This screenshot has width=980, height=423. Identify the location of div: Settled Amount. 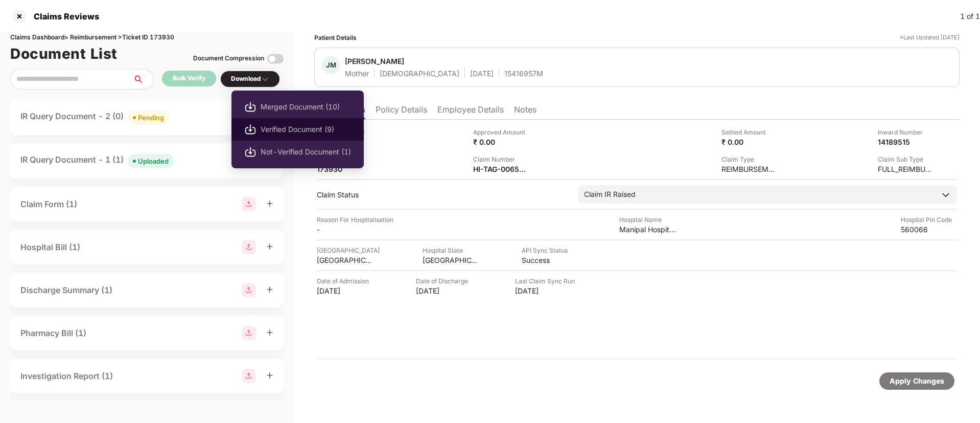
(750, 132).